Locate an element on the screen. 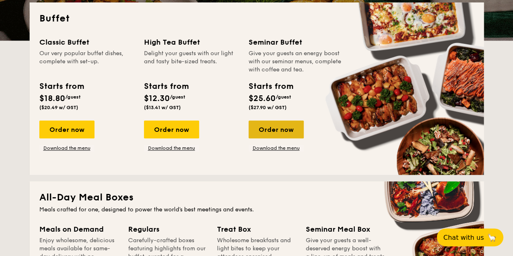 The width and height of the screenshot is (513, 256). span: $18.80 is located at coordinates (52, 99).